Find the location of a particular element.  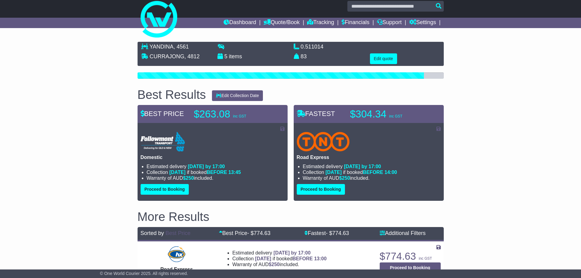

span: © One World Courier 2025. All rights reserved. is located at coordinates (144, 273).